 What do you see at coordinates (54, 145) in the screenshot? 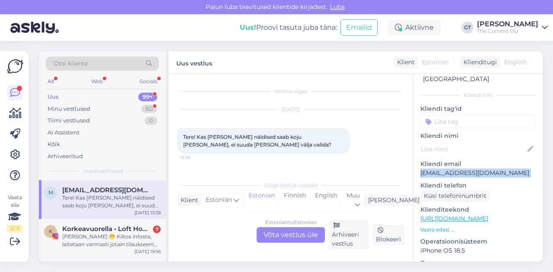
I see `div: Kõik` at bounding box center [54, 145].